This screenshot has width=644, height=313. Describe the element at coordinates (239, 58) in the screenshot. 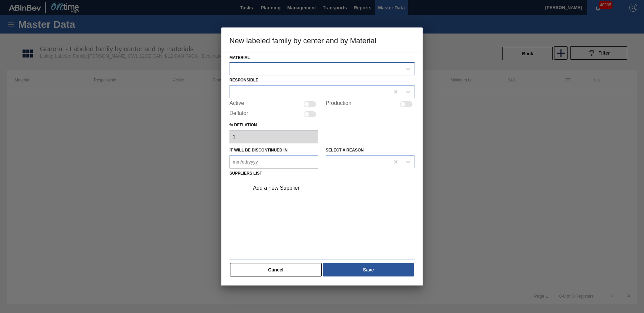

I see `label: Material` at that location.